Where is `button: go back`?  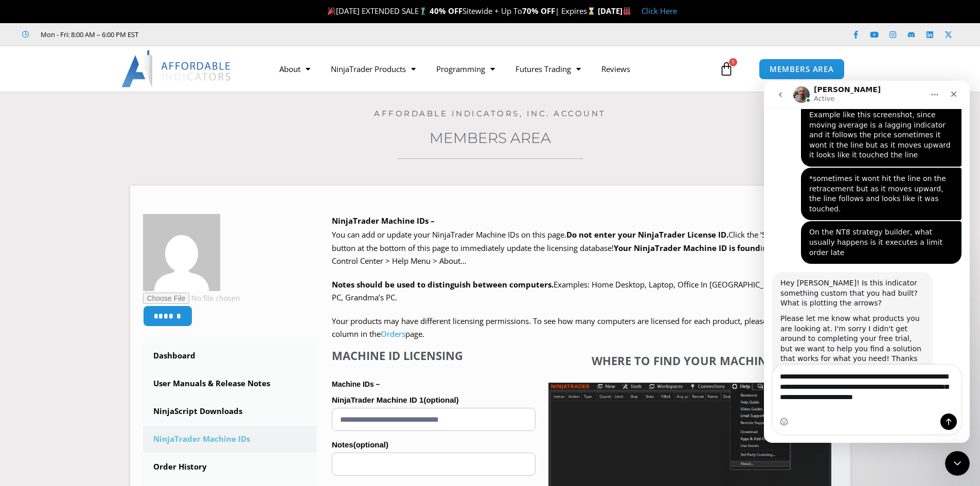 button: go back is located at coordinates (16, 14).